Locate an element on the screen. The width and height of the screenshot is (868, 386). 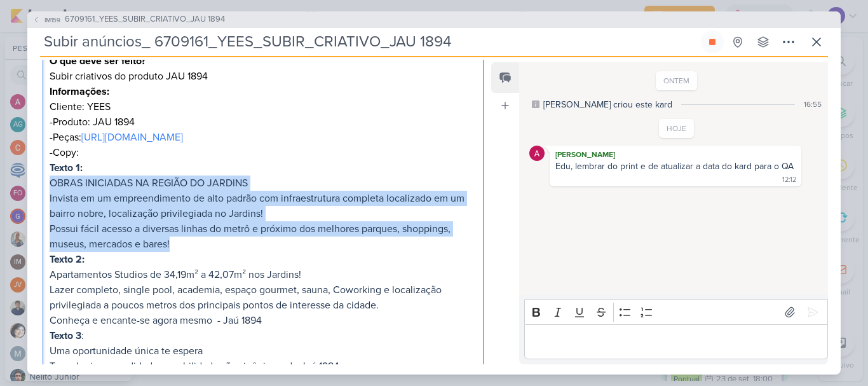
input: Kard Sem Título is located at coordinates (369, 42).